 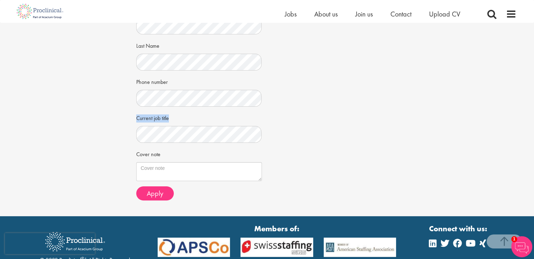 What do you see at coordinates (148, 45) in the screenshot?
I see `label: Last Name` at bounding box center [148, 45].